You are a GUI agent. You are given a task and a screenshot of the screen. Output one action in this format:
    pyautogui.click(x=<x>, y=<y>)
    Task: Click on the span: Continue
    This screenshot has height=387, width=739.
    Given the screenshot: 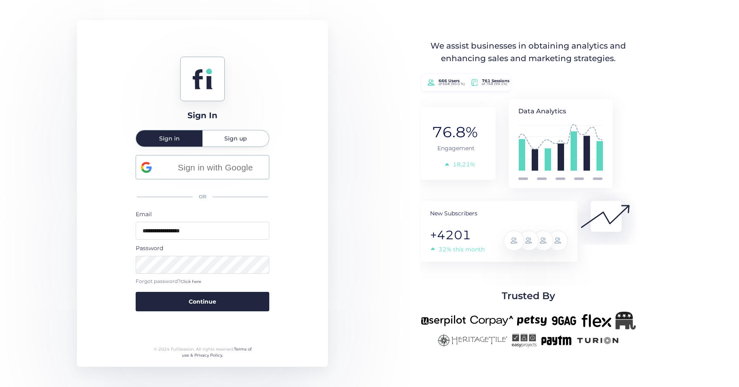 What is the action you would take?
    pyautogui.click(x=203, y=302)
    